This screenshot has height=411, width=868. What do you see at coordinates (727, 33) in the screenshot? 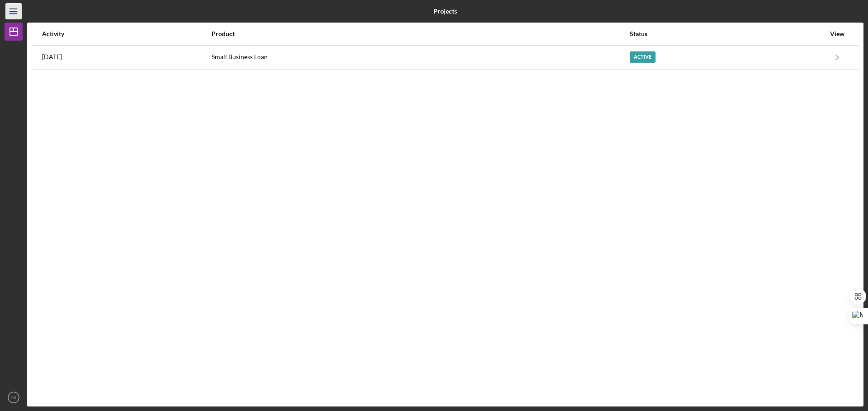
I see `div: Status` at bounding box center [727, 33].